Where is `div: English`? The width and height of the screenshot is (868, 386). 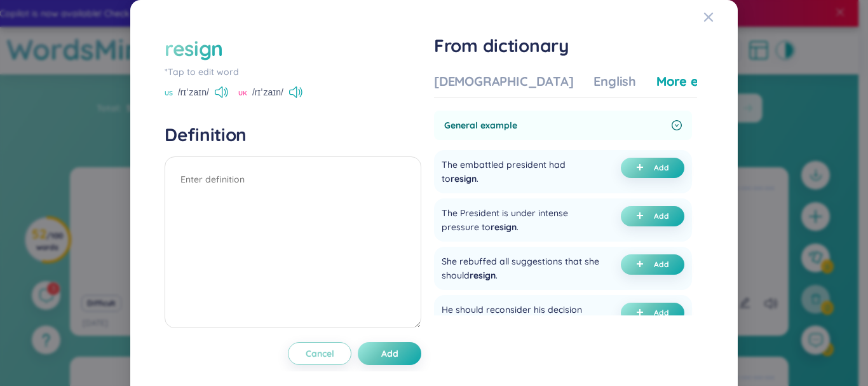
div: English is located at coordinates (614, 81).